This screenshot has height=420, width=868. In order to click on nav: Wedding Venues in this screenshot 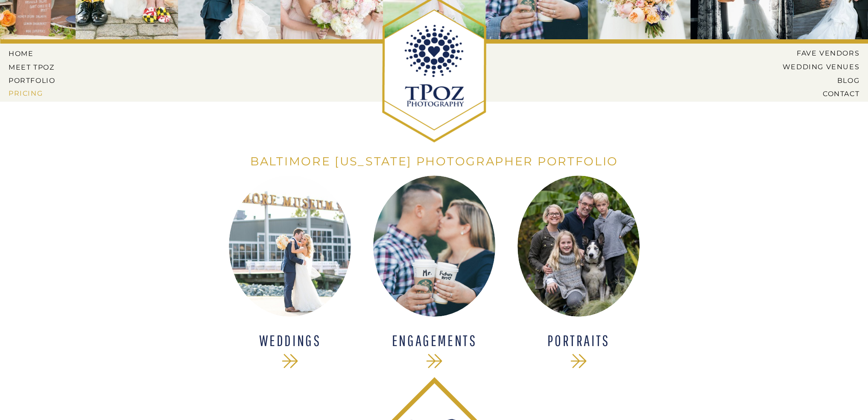, I will do `click(815, 66)`.